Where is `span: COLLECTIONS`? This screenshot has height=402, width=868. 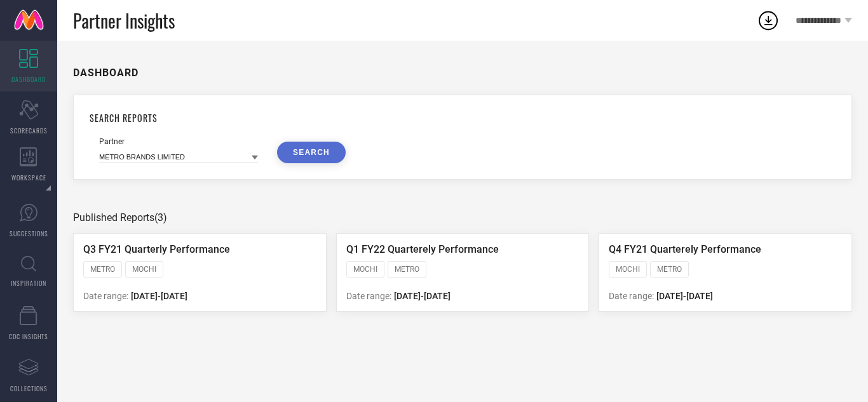 span: COLLECTIONS is located at coordinates (29, 388).